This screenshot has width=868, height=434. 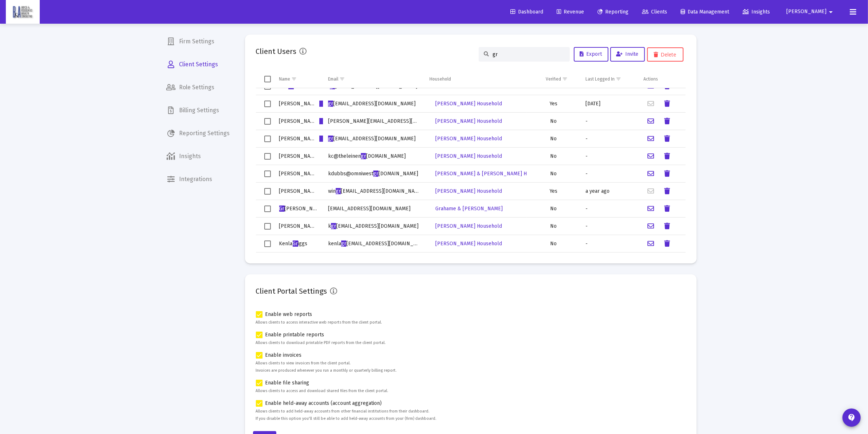 What do you see at coordinates (198, 133) in the screenshot?
I see `a: Reporting Settings` at bounding box center [198, 133].